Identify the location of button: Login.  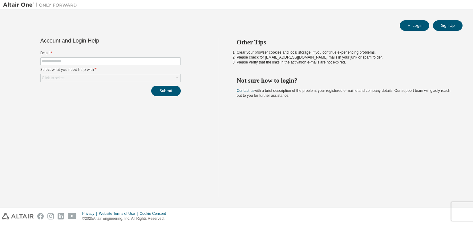
(414, 26).